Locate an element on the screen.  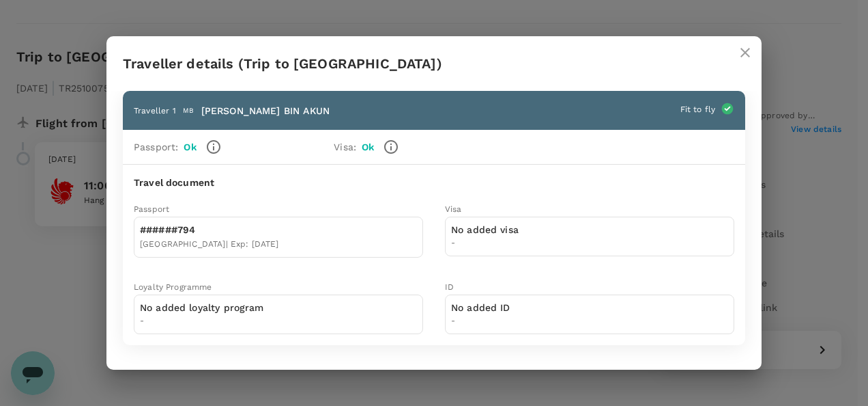
span: ID is located at coordinates (449, 287).